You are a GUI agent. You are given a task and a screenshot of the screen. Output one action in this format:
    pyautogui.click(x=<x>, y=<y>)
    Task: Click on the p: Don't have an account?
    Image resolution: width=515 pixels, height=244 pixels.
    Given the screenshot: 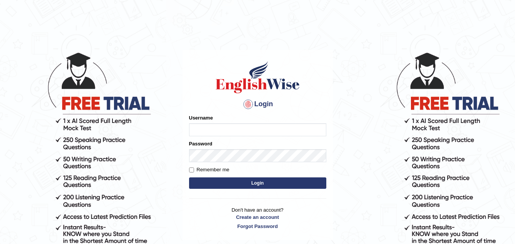 What is the action you would take?
    pyautogui.click(x=258, y=218)
    